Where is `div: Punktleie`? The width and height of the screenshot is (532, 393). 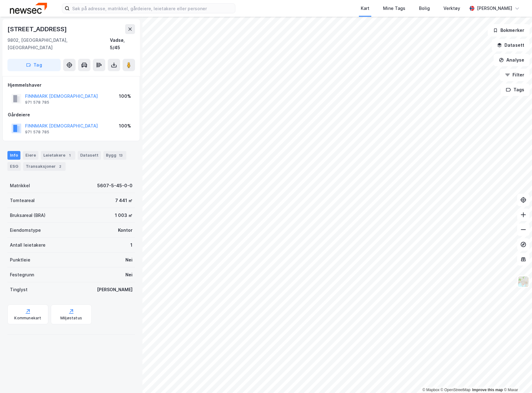
div: Punktleie is located at coordinates (20, 260).